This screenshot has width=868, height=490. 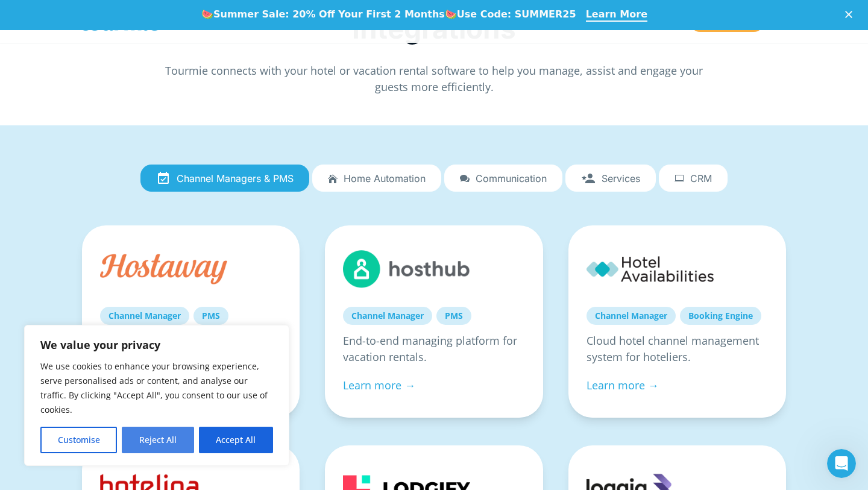 What do you see at coordinates (384, 179) in the screenshot?
I see `span: Home automation` at bounding box center [384, 179].